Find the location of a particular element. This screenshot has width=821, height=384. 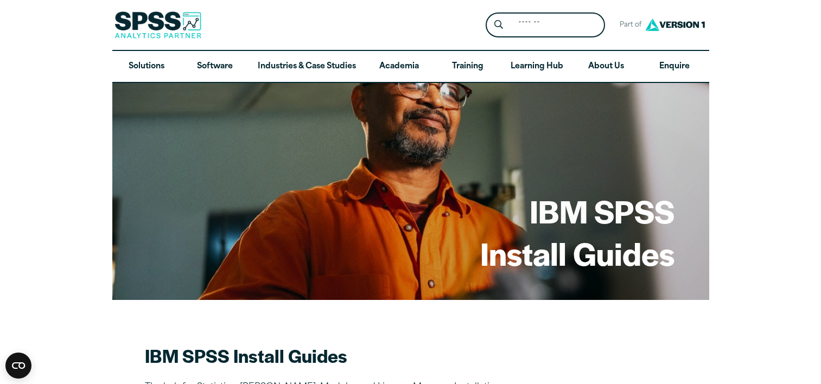

a: Software is located at coordinates (215, 67).